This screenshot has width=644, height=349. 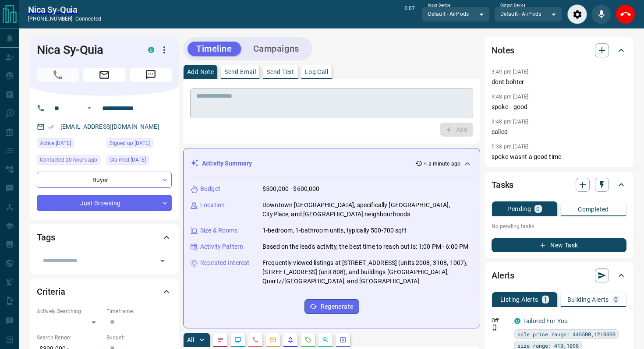 I want to click on p: Completed, so click(x=593, y=209).